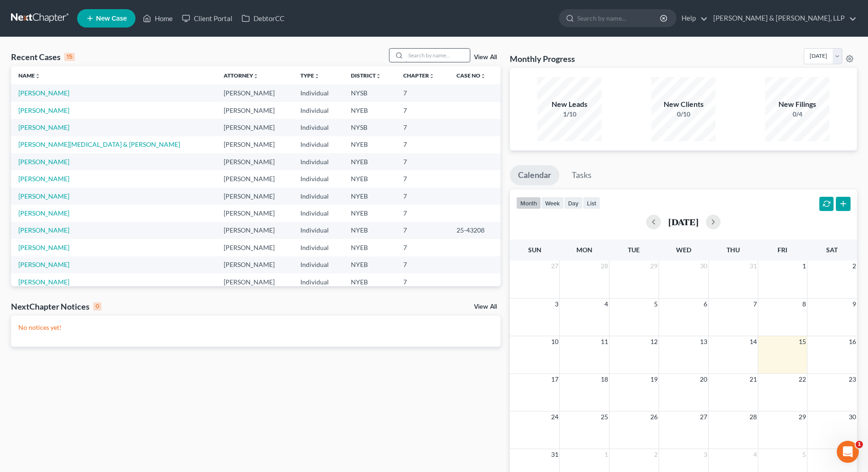 The height and width of the screenshot is (472, 868). What do you see at coordinates (366, 76) in the screenshot?
I see `a: Districtunfold_more` at bounding box center [366, 76].